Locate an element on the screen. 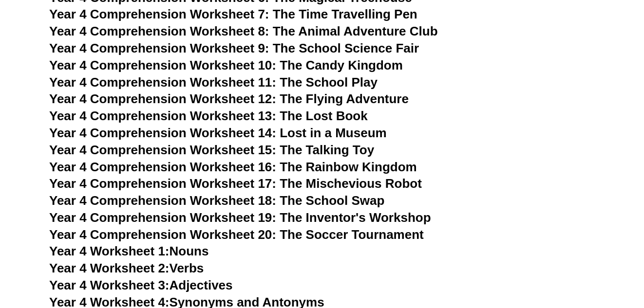  a: Year 4 Comprehension Worksheet 15: The Talking Toy is located at coordinates (211, 150).